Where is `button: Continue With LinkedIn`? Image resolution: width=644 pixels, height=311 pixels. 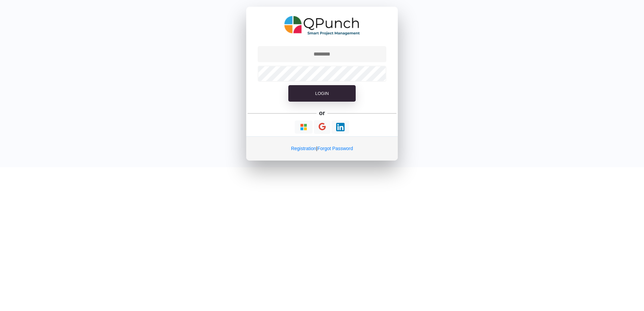 button: Continue With LinkedIn is located at coordinates (340, 127).